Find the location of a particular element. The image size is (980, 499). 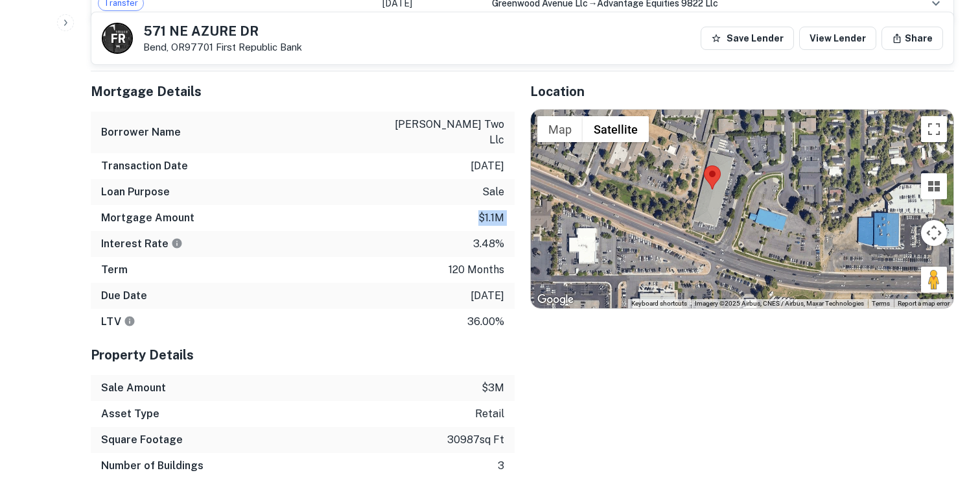

h6: Interest Rate is located at coordinates (142, 244).